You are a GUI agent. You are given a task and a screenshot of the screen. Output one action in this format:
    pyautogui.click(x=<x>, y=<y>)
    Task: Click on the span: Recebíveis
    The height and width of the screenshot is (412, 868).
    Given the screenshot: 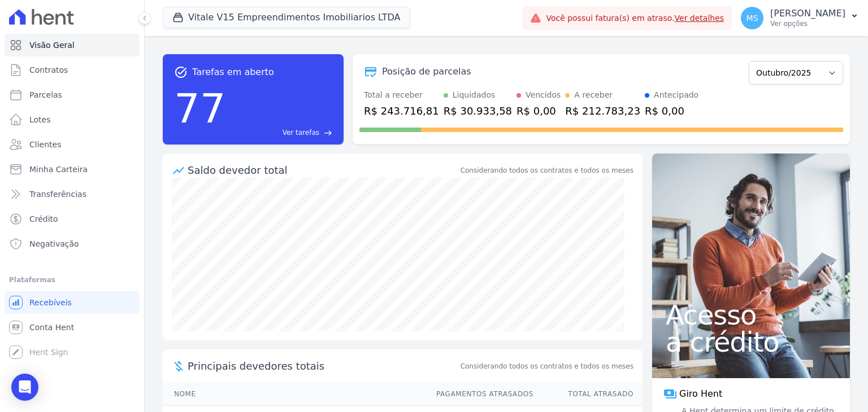 What is the action you would take?
    pyautogui.click(x=51, y=302)
    